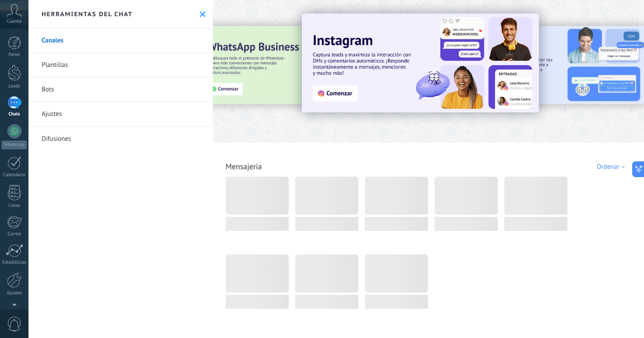 Image resolution: width=644 pixels, height=338 pixels. Describe the element at coordinates (121, 139) in the screenshot. I see `a: Difusiones` at that location.